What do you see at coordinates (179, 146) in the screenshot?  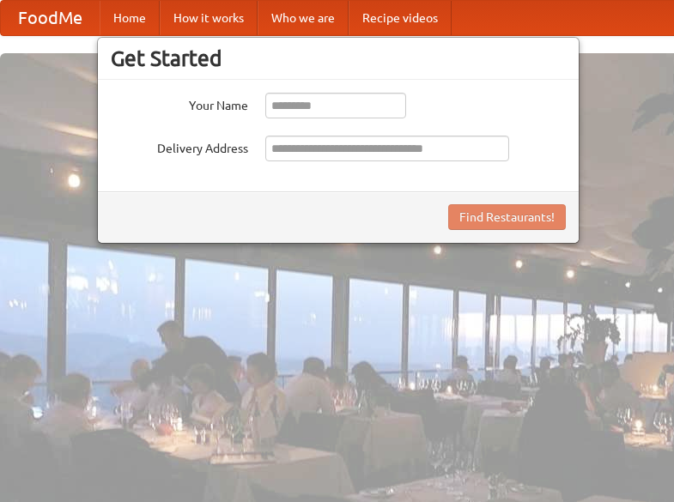 I see `label: Delivery Address` at bounding box center [179, 146].